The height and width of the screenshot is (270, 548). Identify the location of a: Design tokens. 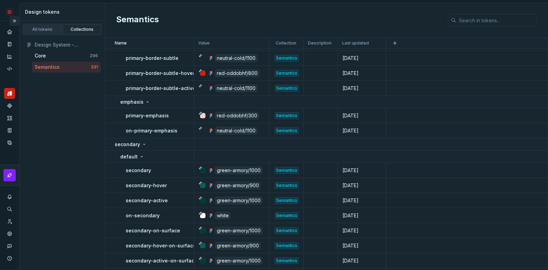
(10, 94).